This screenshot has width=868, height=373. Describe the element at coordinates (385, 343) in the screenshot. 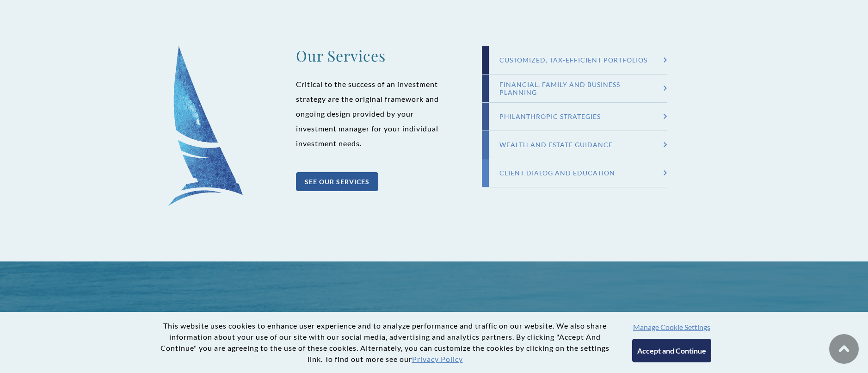

I see `p: This website uses cookies to enhance user experience and to analyze performance and traffic on ou...` at that location.